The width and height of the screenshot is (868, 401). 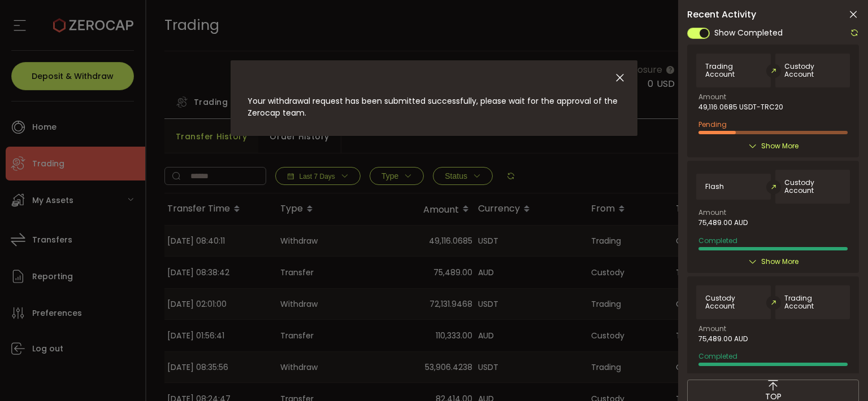 I want to click on button: Close, so click(x=620, y=78).